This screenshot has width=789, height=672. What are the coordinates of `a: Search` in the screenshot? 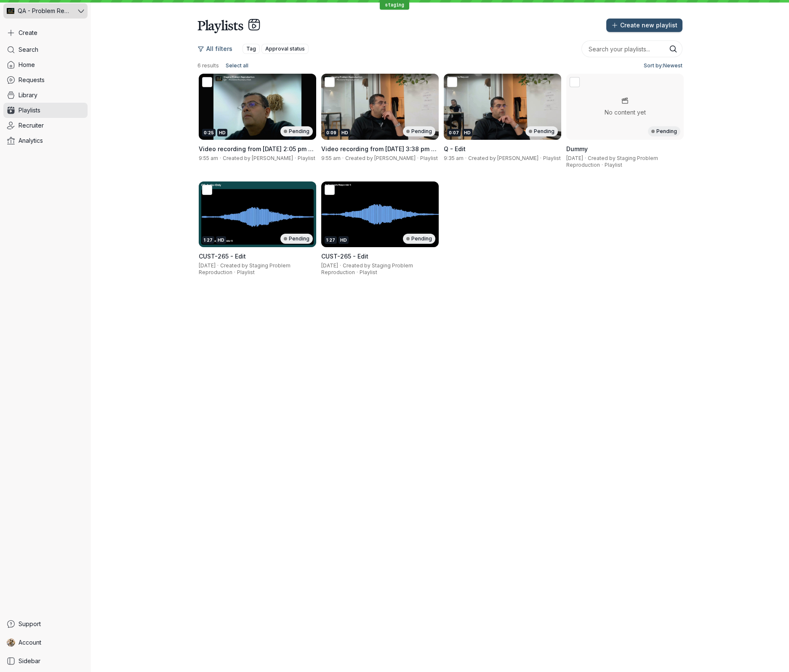 It's located at (45, 50).